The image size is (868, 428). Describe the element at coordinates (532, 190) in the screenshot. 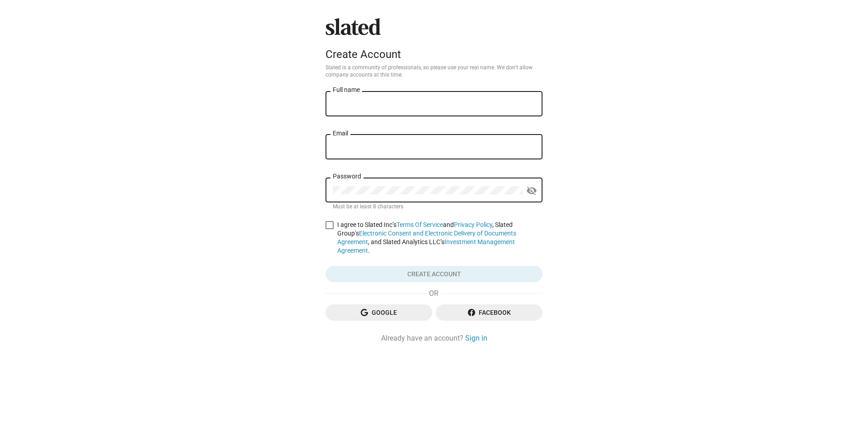

I see `mat-icon: visibility_off` at that location.